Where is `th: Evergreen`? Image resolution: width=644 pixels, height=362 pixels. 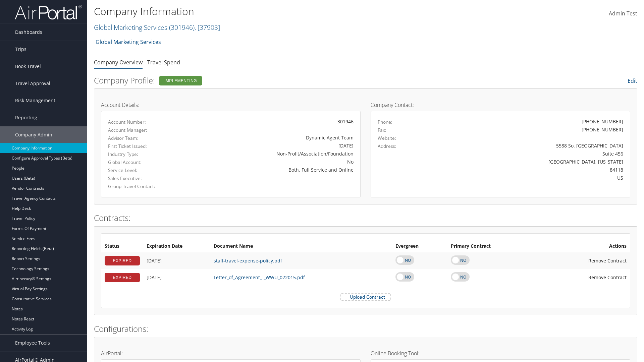 th: Evergreen is located at coordinates (419, 246).